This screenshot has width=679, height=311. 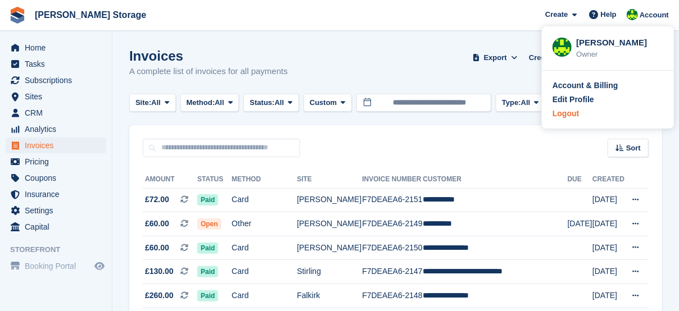 I want to click on td: F7DEAEA6-2149, so click(x=392, y=224).